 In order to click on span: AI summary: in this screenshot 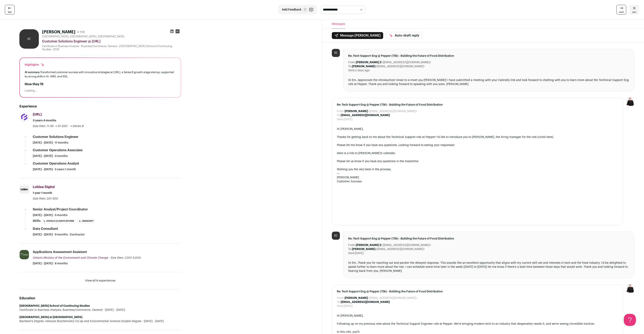, I will do `click(32, 72)`.